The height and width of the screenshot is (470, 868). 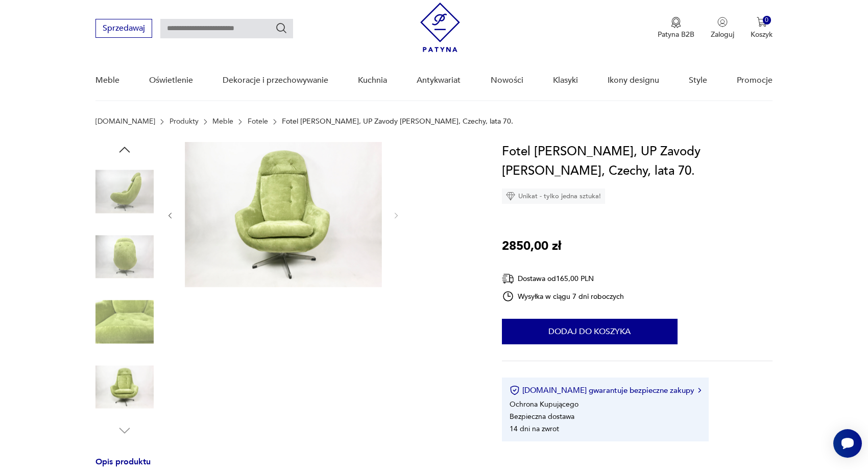 What do you see at coordinates (275, 80) in the screenshot?
I see `a: Dekoracje i przechowywanie` at bounding box center [275, 80].